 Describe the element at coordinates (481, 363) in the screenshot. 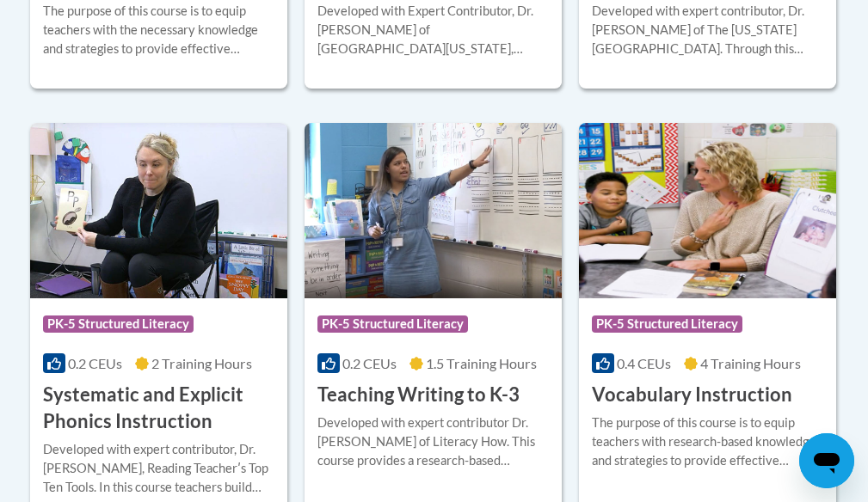

I see `span: 1.5 Training Hours` at that location.